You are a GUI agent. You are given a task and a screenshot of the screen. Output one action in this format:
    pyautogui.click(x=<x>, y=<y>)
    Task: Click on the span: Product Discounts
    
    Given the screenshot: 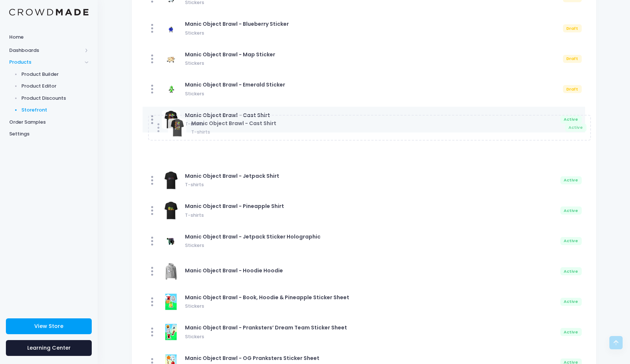 What is the action you would take?
    pyautogui.click(x=55, y=98)
    